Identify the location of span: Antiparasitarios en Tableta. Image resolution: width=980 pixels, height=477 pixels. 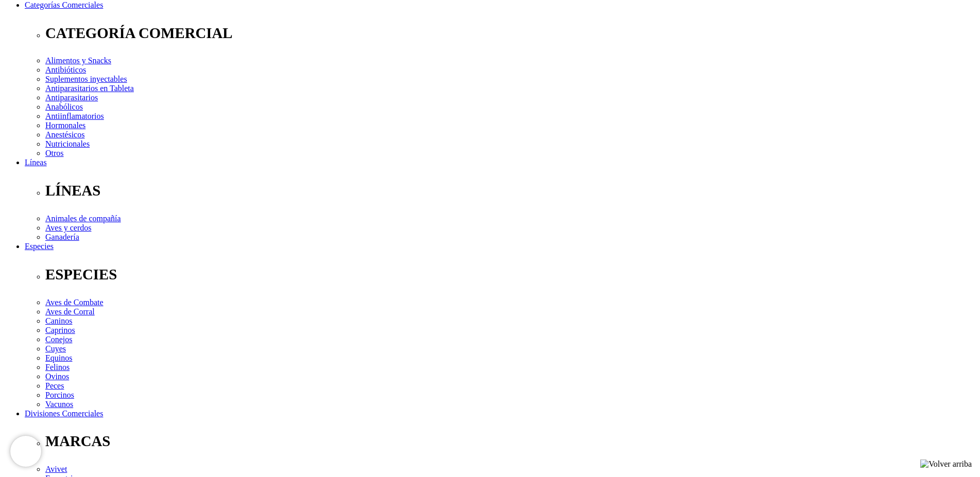
(90, 88).